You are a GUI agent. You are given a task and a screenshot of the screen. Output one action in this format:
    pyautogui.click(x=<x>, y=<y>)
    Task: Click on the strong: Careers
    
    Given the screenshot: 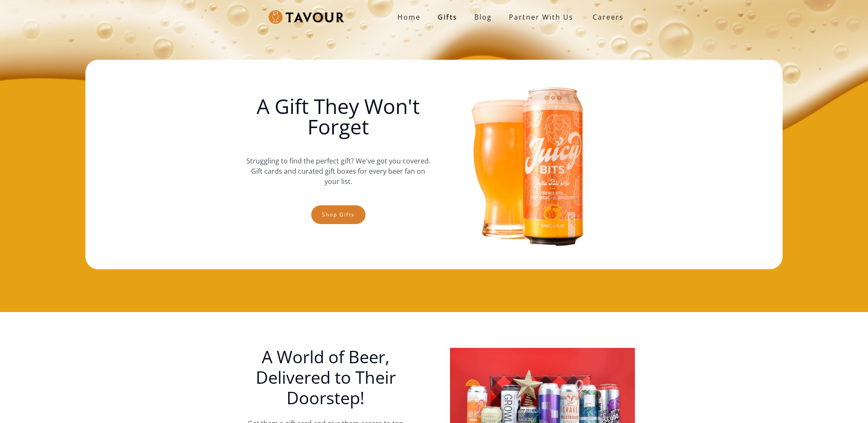 What is the action you would take?
    pyautogui.click(x=608, y=17)
    